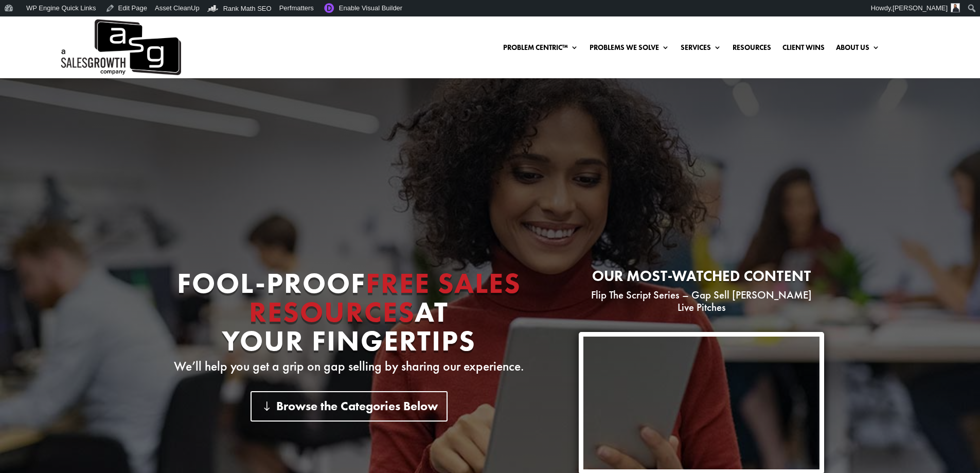 The height and width of the screenshot is (473, 980). What do you see at coordinates (349, 314) in the screenshot?
I see `h1: Fool-proof At Your Fingertips` at bounding box center [349, 314].